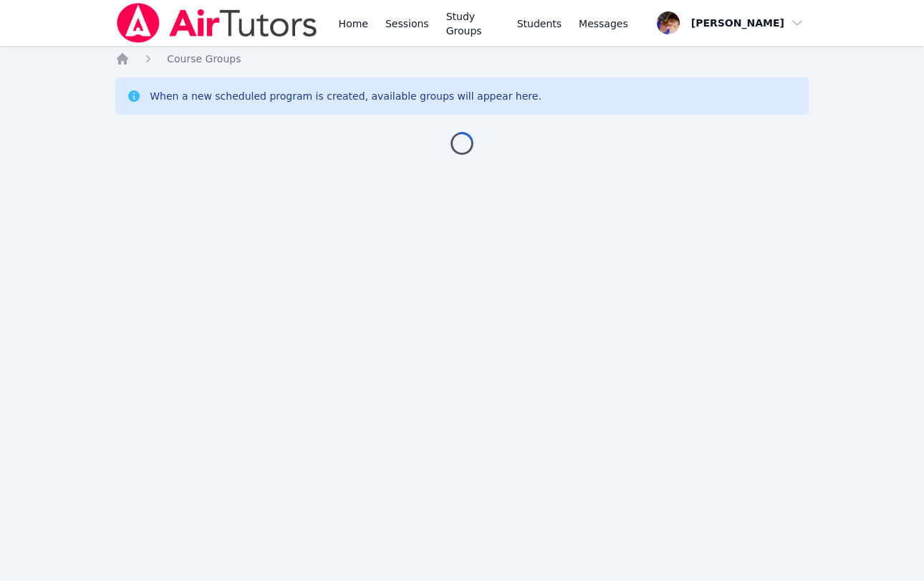 The height and width of the screenshot is (581, 924). I want to click on span: Course Groups, so click(203, 59).